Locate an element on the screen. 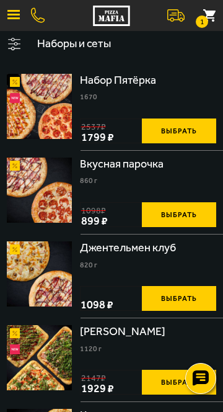 This screenshot has width=223, height=412. img: Вкусная парочка is located at coordinates (39, 190).